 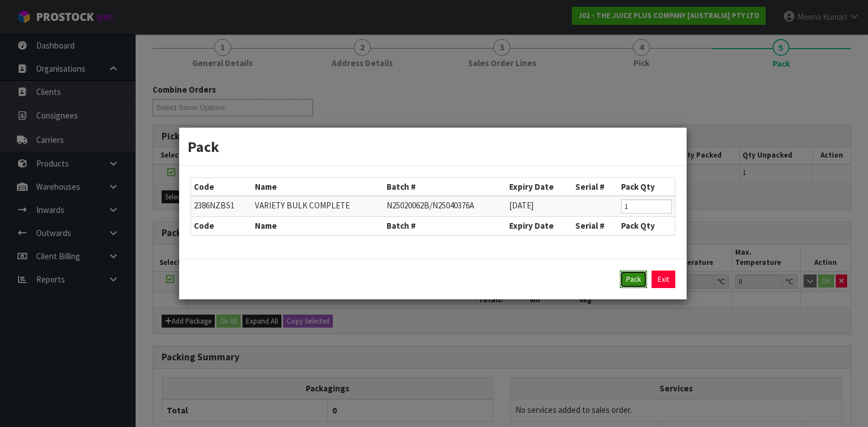 What do you see at coordinates (214, 205) in the screenshot?
I see `span: 2386NZBS1` at bounding box center [214, 205].